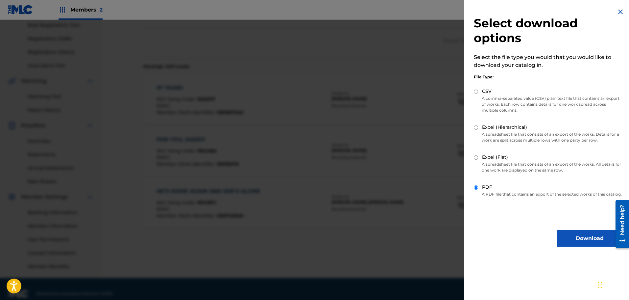 This screenshot has width=629, height=300. I want to click on img: Top Rightsholders, so click(62, 10).